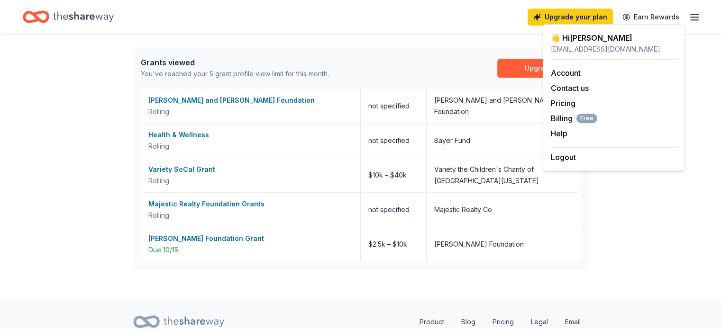  Describe the element at coordinates (235, 63) in the screenshot. I see `div: Grants viewed` at that location.